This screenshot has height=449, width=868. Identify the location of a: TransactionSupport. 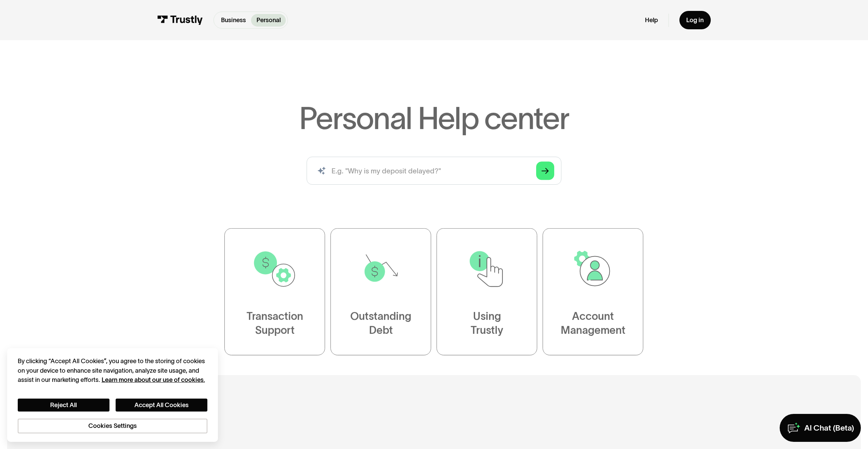
(275, 292).